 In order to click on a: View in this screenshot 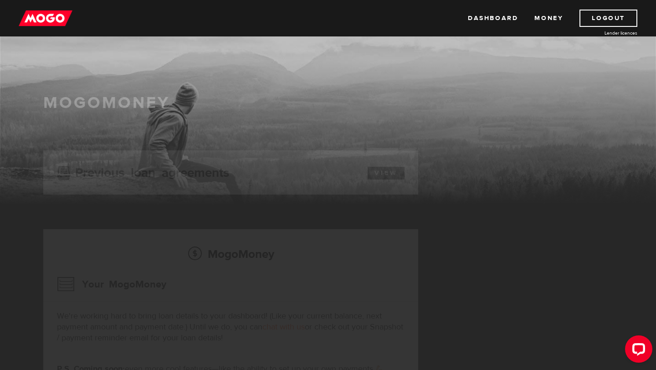, I will do `click(386, 173)`.